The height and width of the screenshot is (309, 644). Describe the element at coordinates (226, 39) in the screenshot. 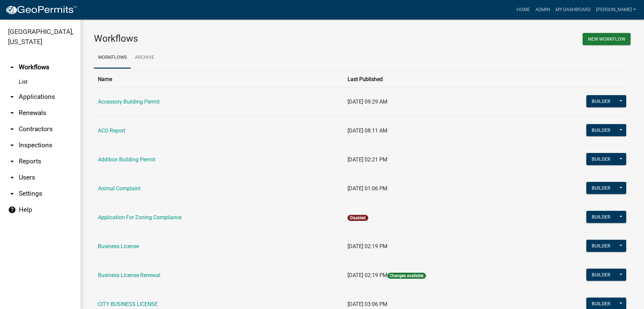

I see `h3: Workflows` at that location.